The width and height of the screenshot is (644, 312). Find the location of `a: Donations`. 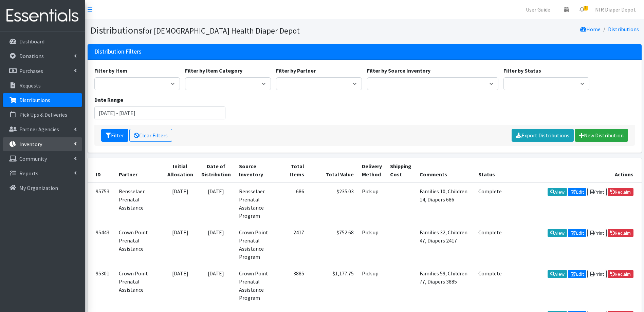

a: Donations is located at coordinates (42, 56).